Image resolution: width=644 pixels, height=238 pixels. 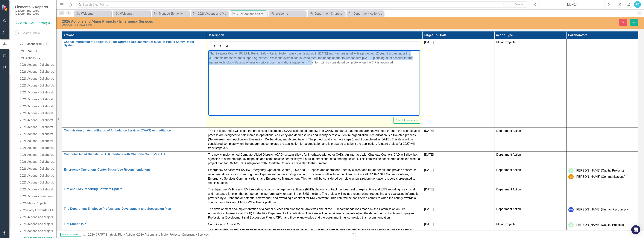 I want to click on div: 2026 Actions - Collaborators and Owners Human Resources, so click(x=38, y=127).